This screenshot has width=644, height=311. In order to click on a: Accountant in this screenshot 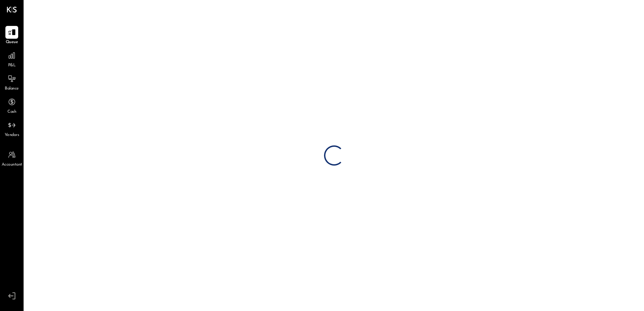, I will do `click(12, 158)`.